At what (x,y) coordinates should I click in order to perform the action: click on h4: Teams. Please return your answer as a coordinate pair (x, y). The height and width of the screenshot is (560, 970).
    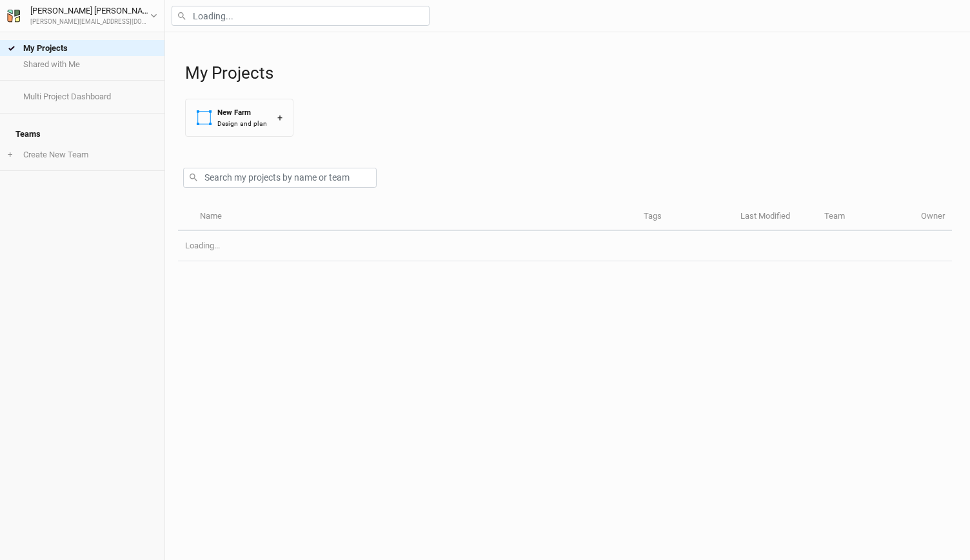
    Looking at the image, I should click on (82, 134).